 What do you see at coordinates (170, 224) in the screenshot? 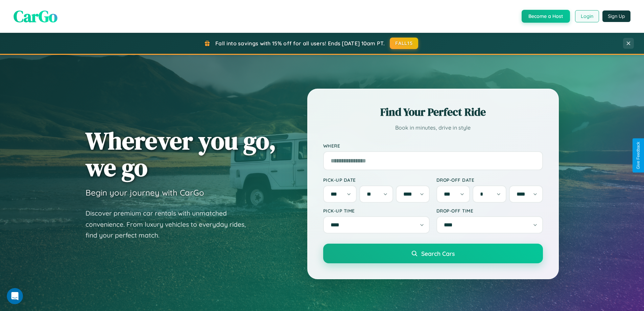
I see `p: Discover premium car rentals with unmatched convenience. From luxury vehicles to everyday rides, ...` at bounding box center [170, 224].